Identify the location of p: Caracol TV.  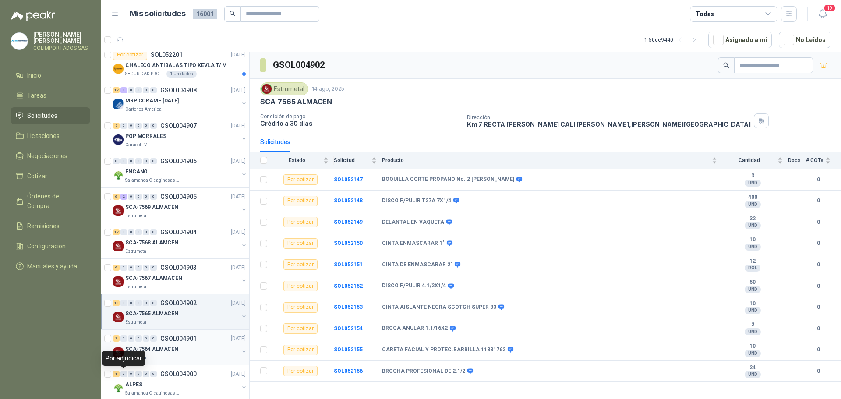
(136, 145).